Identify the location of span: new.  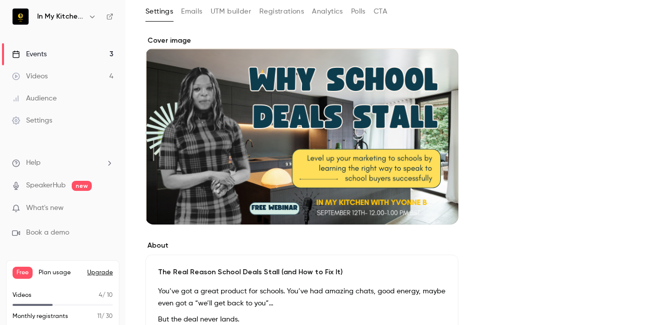
(82, 186).